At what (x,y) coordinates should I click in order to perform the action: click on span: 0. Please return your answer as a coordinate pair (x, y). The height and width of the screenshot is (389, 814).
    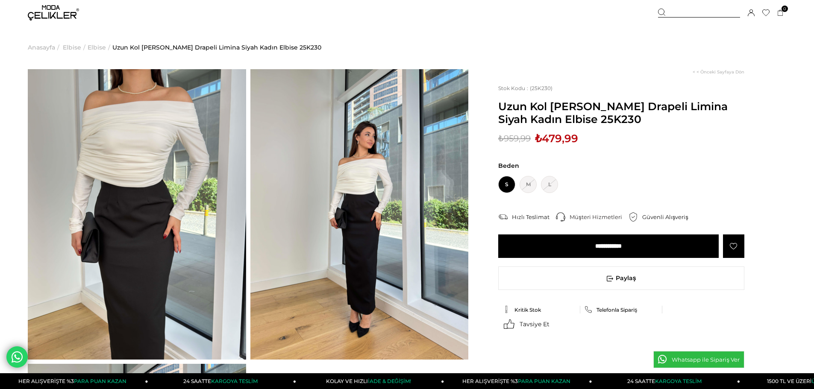
    Looking at the image, I should click on (785, 9).